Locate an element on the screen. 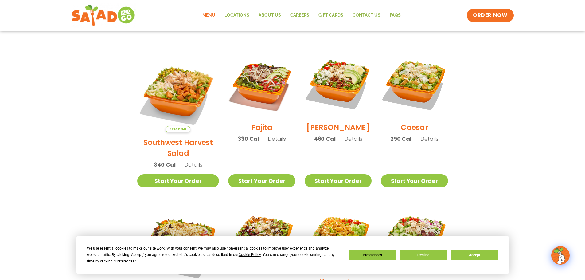  span: Cookie Policy is located at coordinates (250, 255).